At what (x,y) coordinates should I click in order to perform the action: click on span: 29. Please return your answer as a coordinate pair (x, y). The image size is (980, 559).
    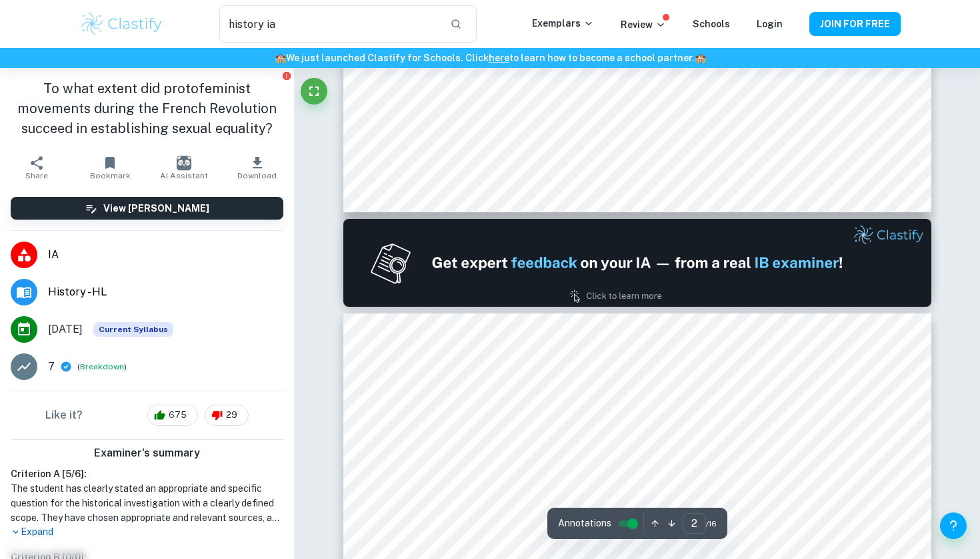
    Looking at the image, I should click on (232, 415).